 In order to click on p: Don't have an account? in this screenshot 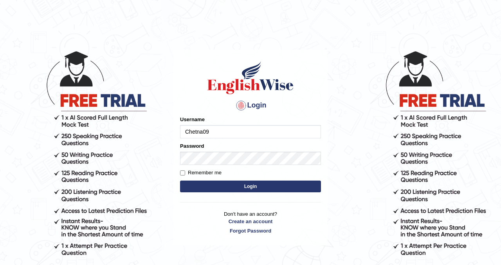, I will do `click(251, 223)`.